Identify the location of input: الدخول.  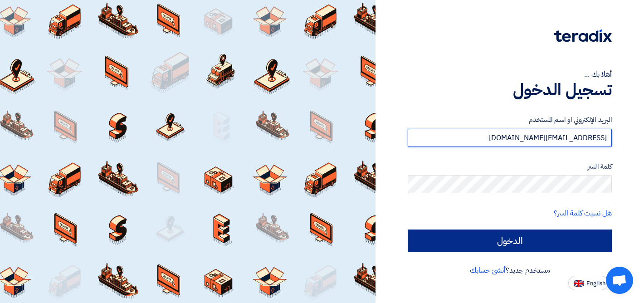
(510, 240).